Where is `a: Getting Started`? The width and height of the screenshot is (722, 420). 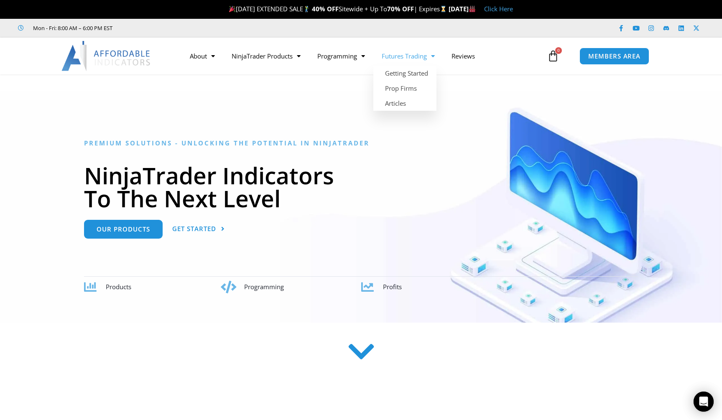
a: Getting Started is located at coordinates (404, 73).